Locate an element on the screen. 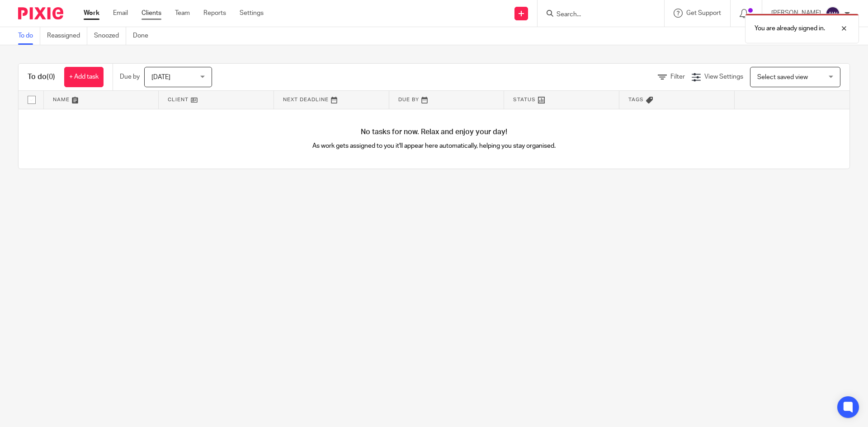  span: View Settings is located at coordinates (724, 77).